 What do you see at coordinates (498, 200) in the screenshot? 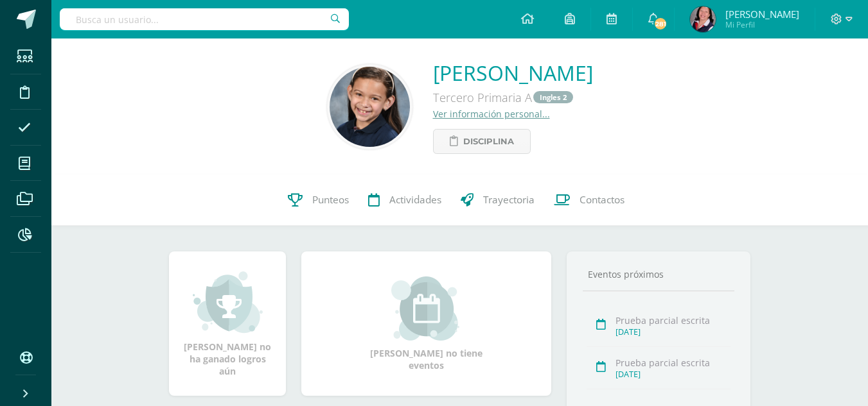
I see `a: Trayectoria` at bounding box center [498, 200].